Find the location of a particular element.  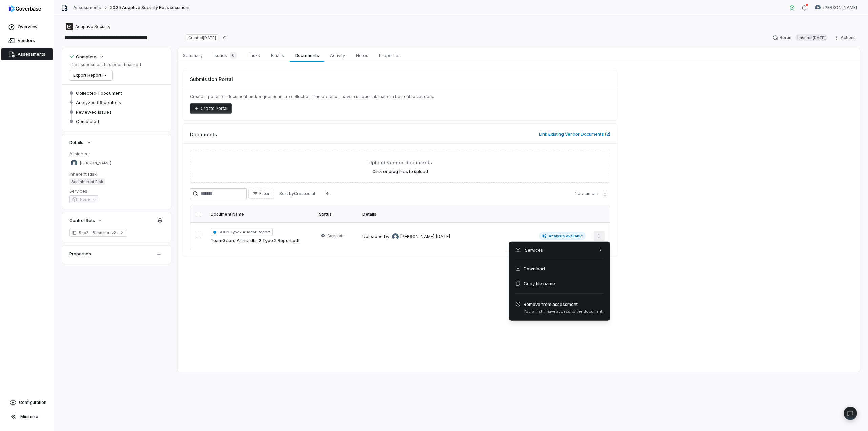

span: Download is located at coordinates (534, 268).